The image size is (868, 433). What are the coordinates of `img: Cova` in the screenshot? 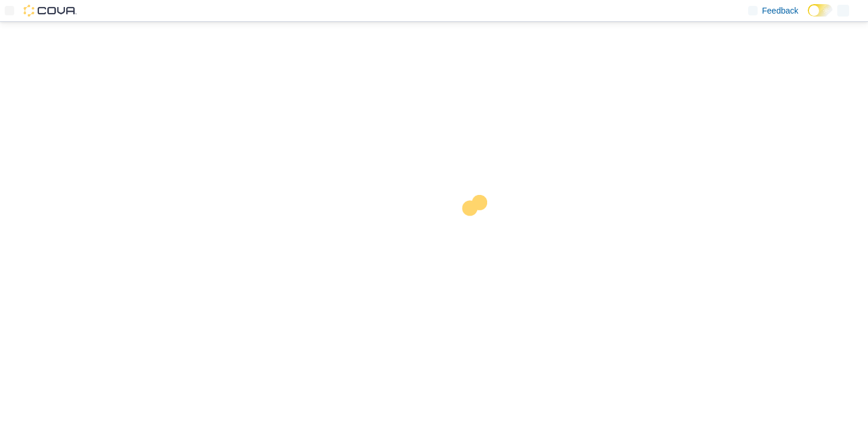 It's located at (50, 11).